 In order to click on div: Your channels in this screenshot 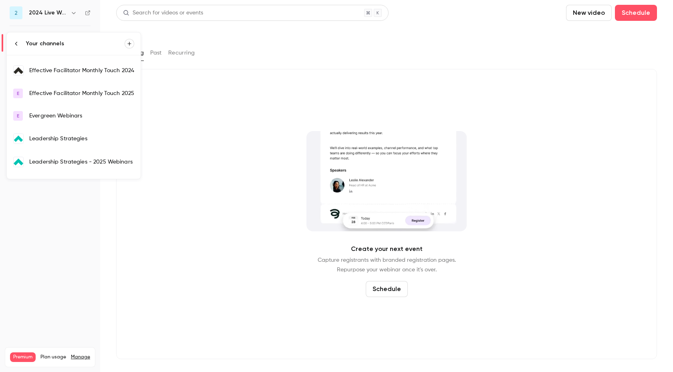, I will do `click(75, 44)`.